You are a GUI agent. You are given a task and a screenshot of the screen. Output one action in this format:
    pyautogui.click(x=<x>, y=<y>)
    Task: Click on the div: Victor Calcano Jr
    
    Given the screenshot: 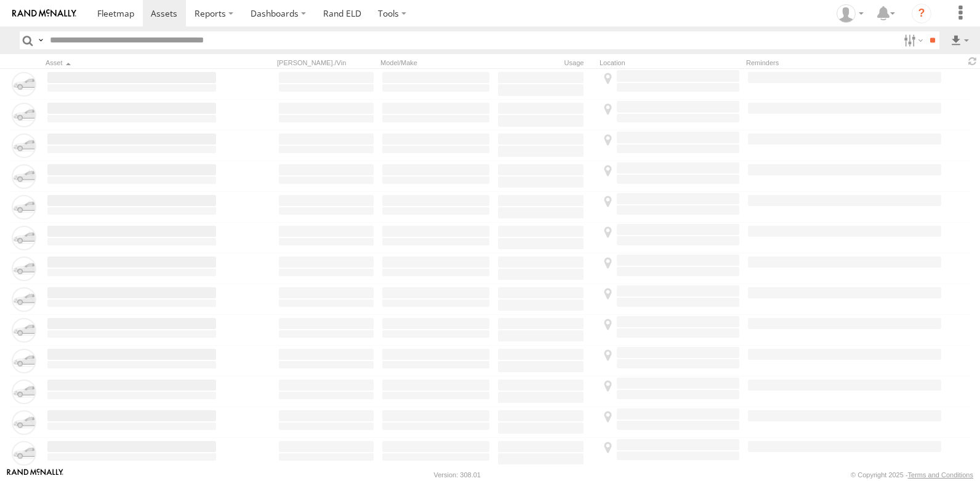 What is the action you would take?
    pyautogui.click(x=850, y=14)
    